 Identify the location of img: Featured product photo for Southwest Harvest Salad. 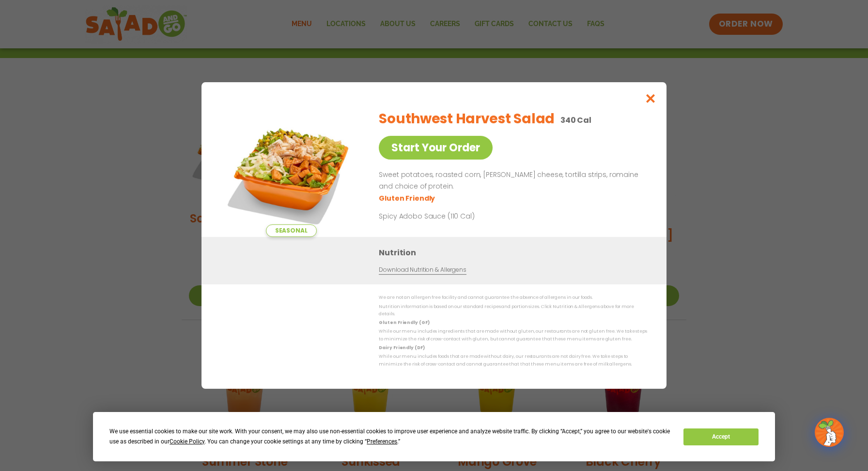
(291, 169).